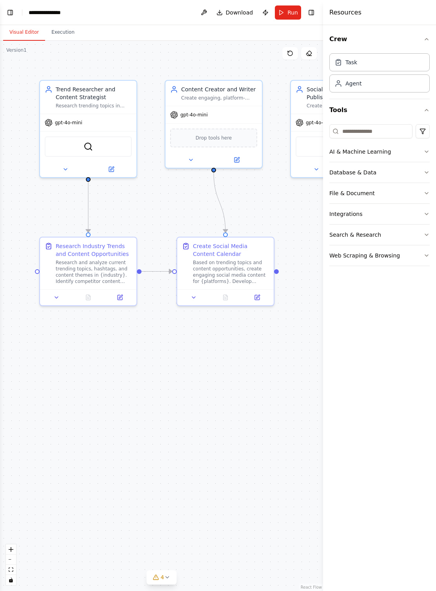  I want to click on button: Database & Data, so click(379, 172).